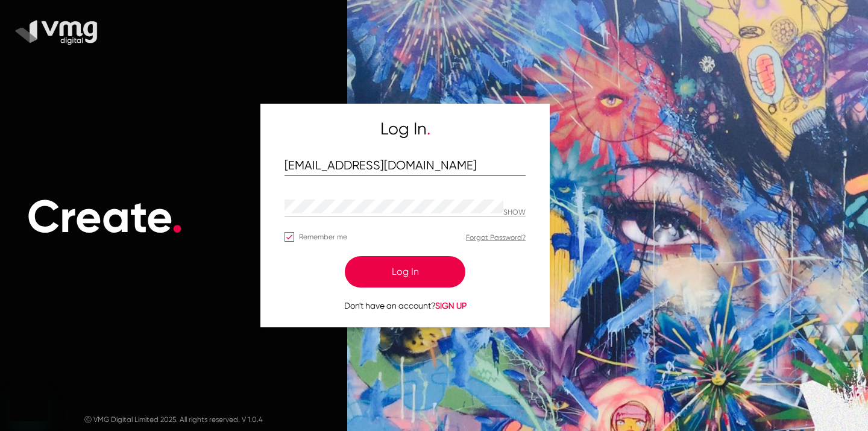 The height and width of the screenshot is (431, 868). What do you see at coordinates (495, 238) in the screenshot?
I see `a: Forgot Password?` at bounding box center [495, 238].